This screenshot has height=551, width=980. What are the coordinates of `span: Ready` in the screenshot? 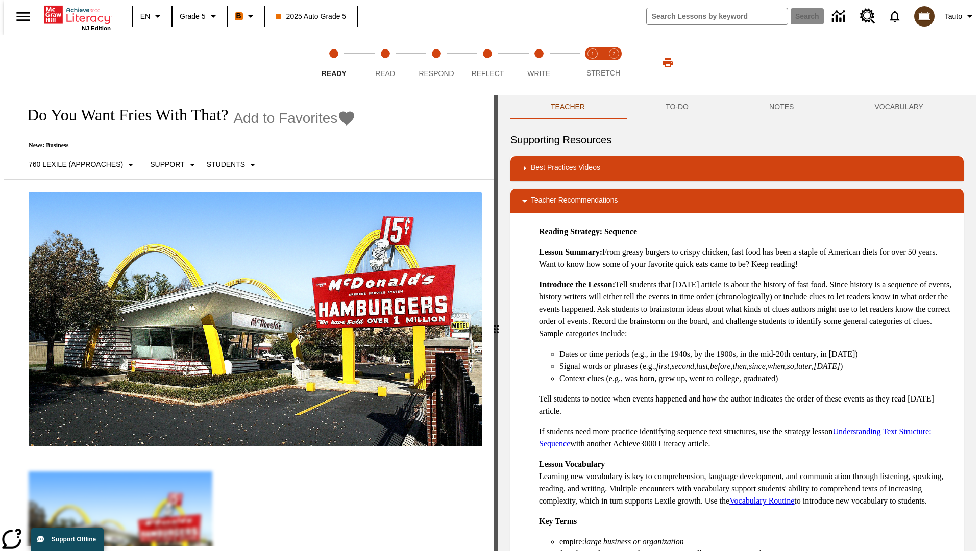 It's located at (334, 73).